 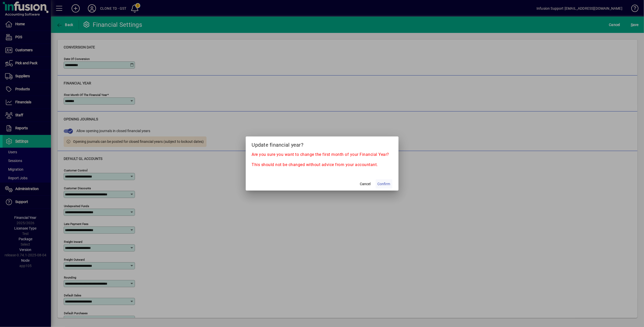 I want to click on p: Are you sure you want to change the first month of your Financial Year?, so click(x=322, y=154).